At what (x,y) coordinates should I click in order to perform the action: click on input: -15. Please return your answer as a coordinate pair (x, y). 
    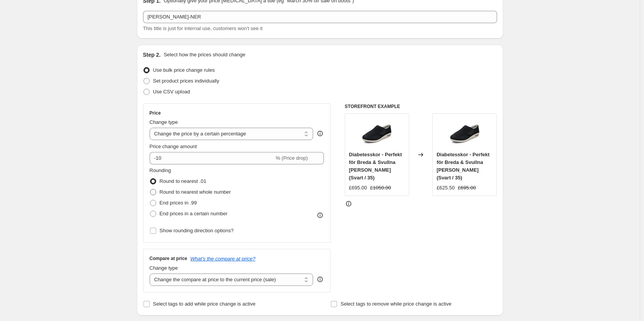
    Looking at the image, I should click on (212, 158).